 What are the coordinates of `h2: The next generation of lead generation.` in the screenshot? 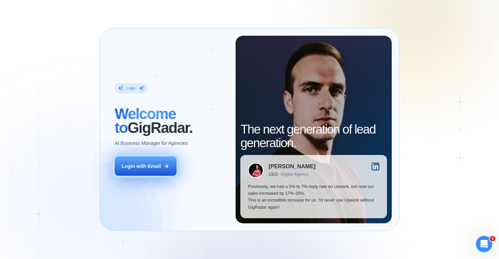 It's located at (313, 136).